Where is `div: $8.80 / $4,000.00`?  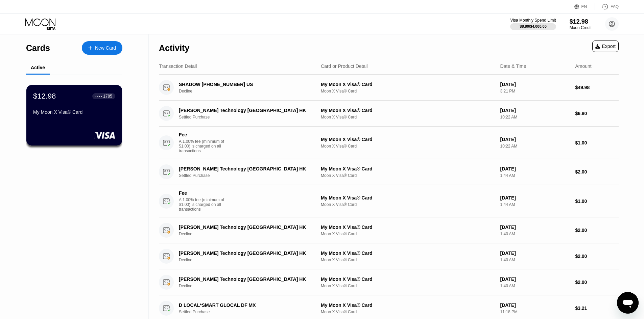 div: $8.80 / $4,000.00 is located at coordinates (533, 27).